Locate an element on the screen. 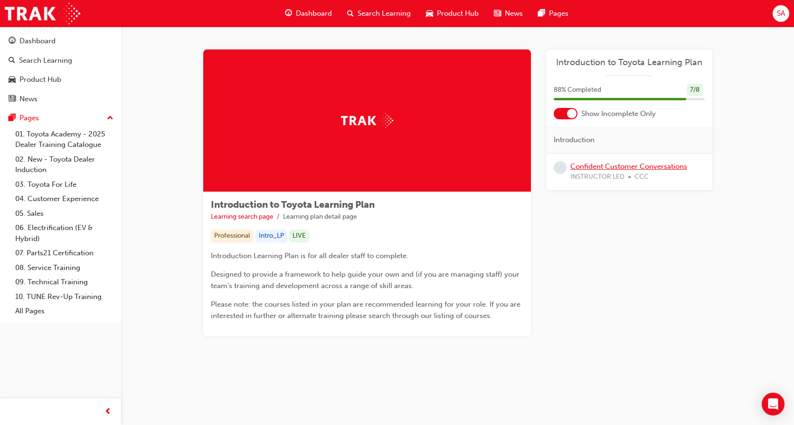 Image resolution: width=794 pixels, height=425 pixels. a: Trak is located at coordinates (42, 13).